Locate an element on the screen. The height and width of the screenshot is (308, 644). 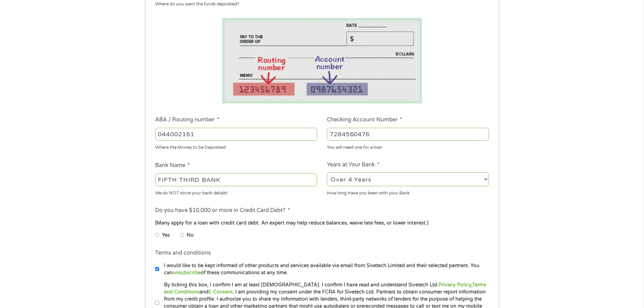
div: How long Have you been with your Bank is located at coordinates (408, 192).